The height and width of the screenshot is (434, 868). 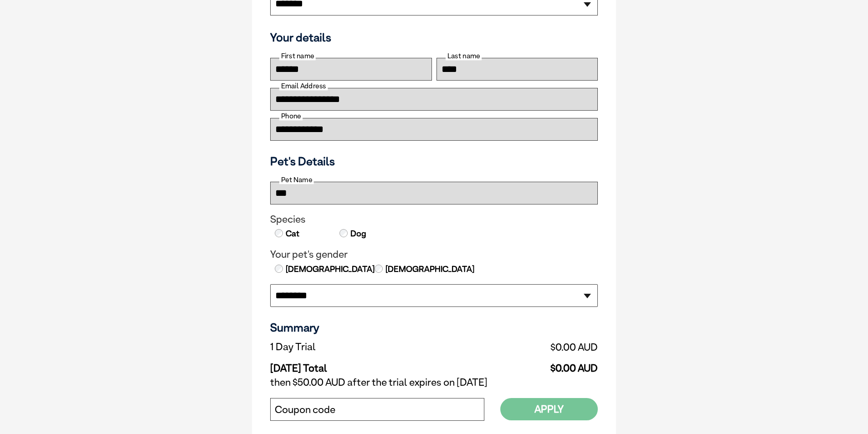 What do you see at coordinates (434, 327) in the screenshot?
I see `h3: Summary` at bounding box center [434, 327].